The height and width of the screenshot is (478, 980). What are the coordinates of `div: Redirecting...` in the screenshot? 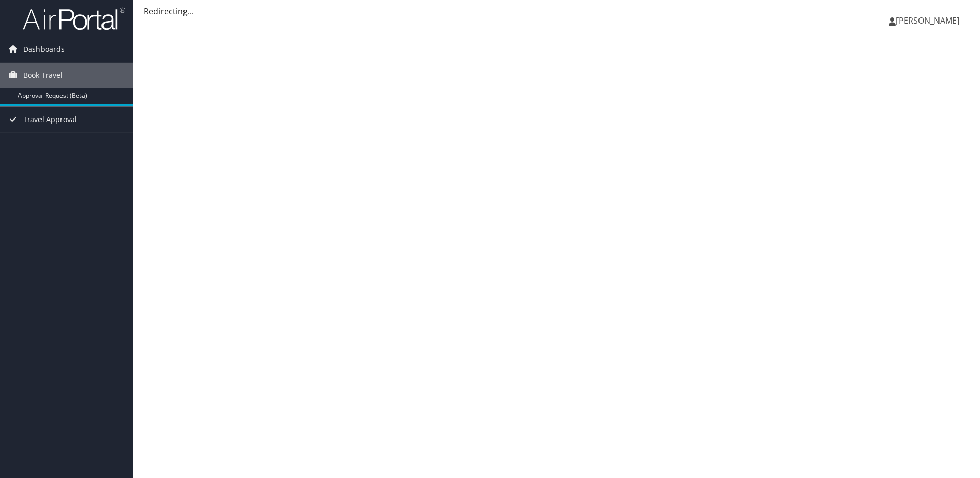 It's located at (557, 11).